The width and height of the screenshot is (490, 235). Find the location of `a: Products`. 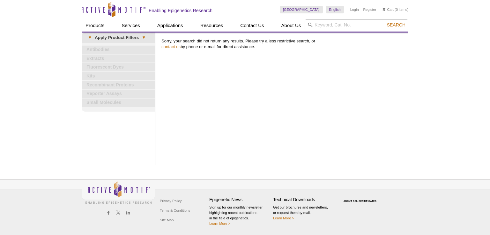

a: Products is located at coordinates (95, 25).